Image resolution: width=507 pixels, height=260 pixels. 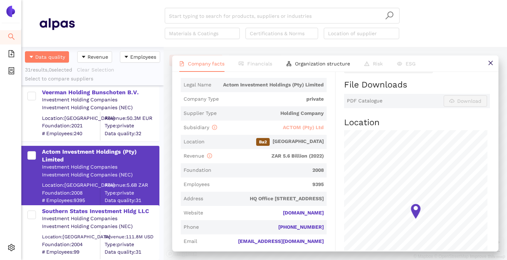 I want to click on span: Email, so click(x=191, y=242).